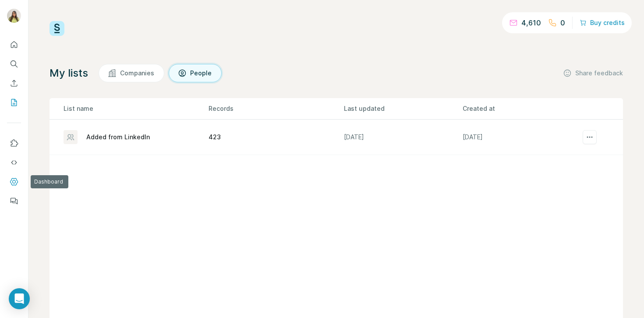  Describe the element at coordinates (14, 102) in the screenshot. I see `button: My lists` at that location.